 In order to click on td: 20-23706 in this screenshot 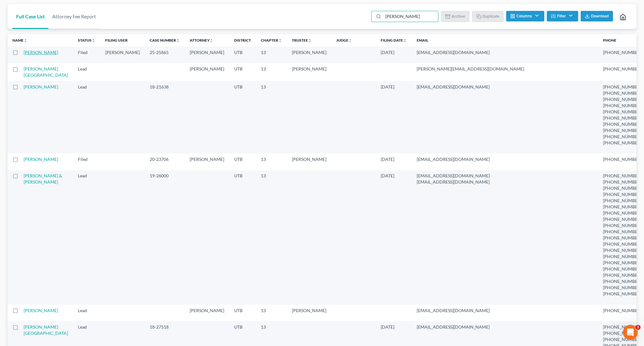, I will do `click(164, 162)`.